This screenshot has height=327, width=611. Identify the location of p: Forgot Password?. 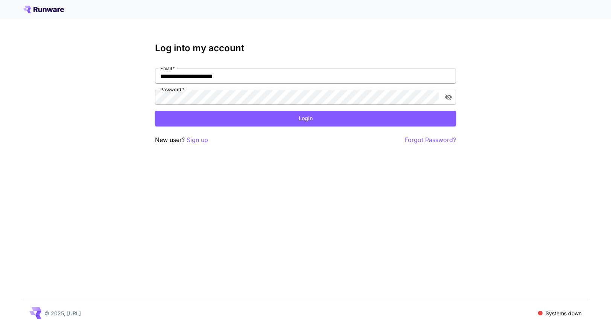
(430, 140).